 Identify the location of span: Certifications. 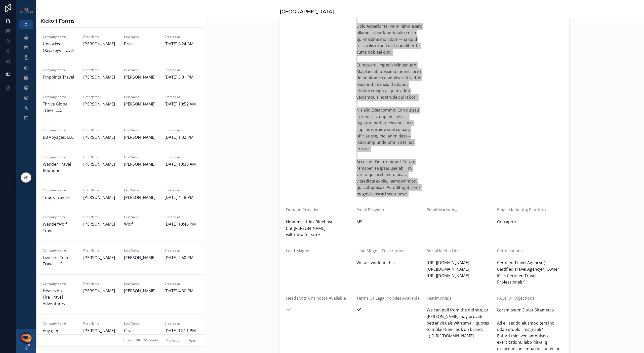
(510, 250).